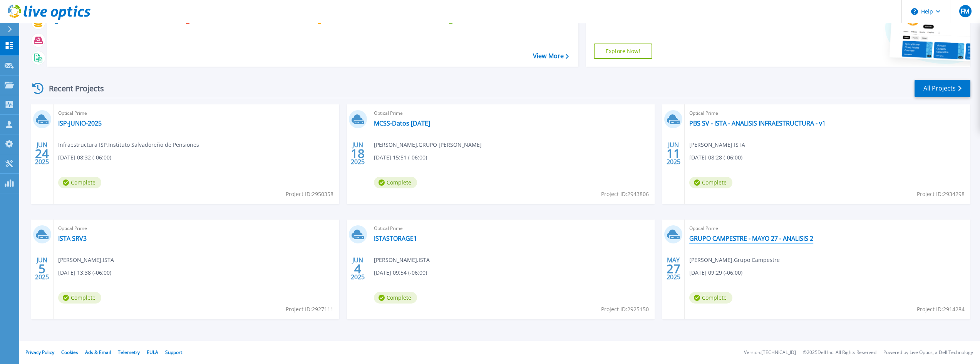  I want to click on span: Project ID: 2927111, so click(310, 309).